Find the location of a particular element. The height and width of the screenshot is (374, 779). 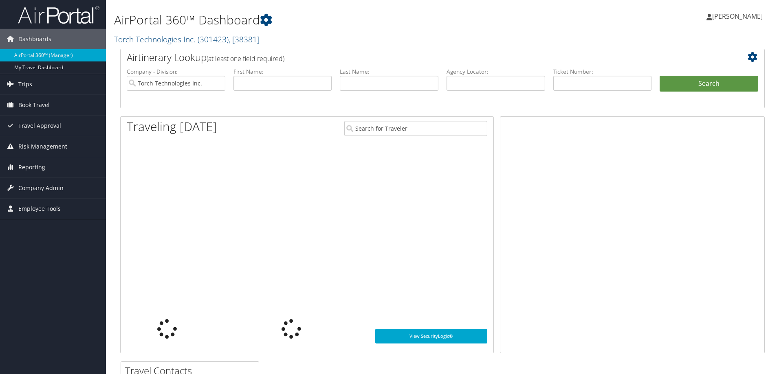

button: Search is located at coordinates (709, 84).